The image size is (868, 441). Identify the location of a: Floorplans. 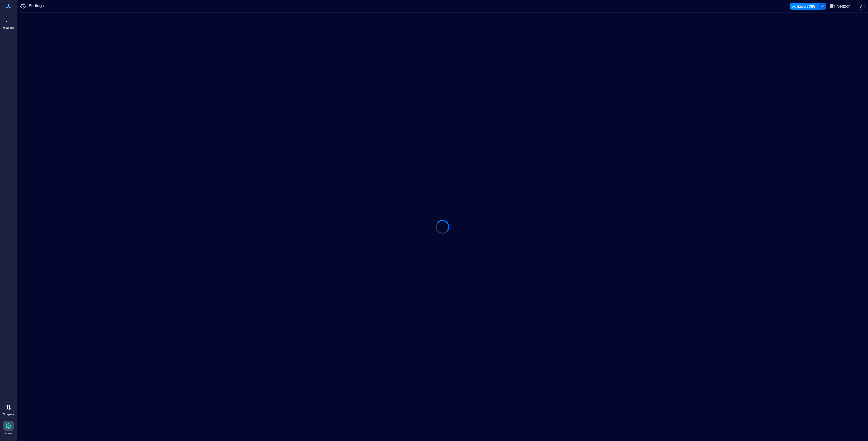
(9, 409).